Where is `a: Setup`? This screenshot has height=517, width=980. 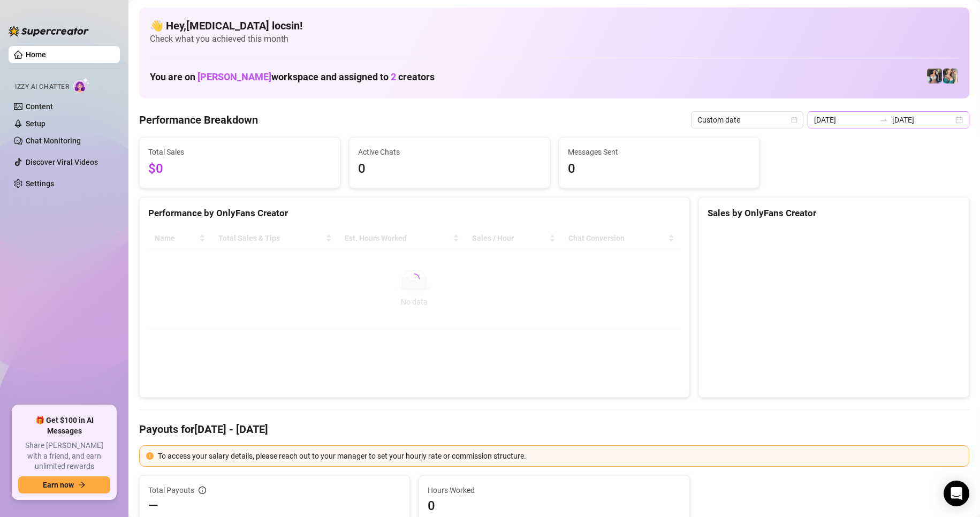 a: Setup is located at coordinates (35, 124).